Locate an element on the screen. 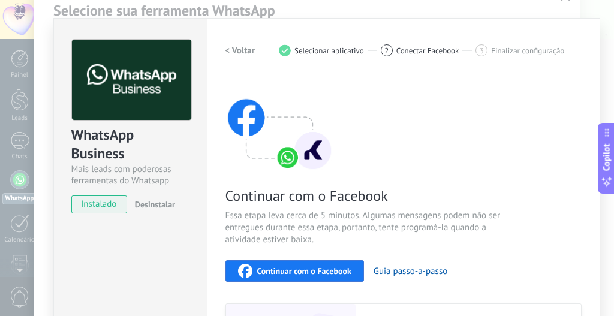 This screenshot has height=316, width=614. span: instalado is located at coordinates (99, 204).